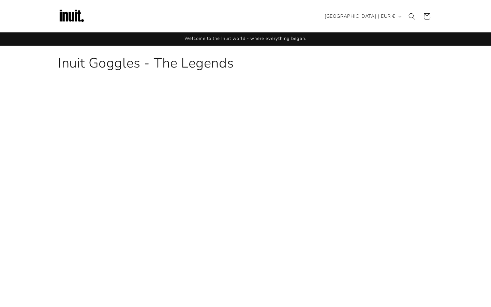 The width and height of the screenshot is (491, 307). I want to click on span: Welcome to the Inuit world - where everything began., so click(245, 39).